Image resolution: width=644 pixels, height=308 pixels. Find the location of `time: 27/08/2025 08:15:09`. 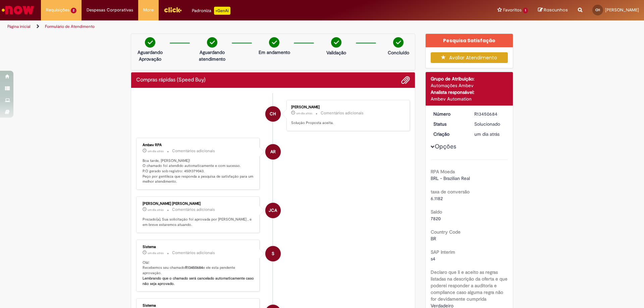

time: 27/08/2025 08:15:09 is located at coordinates (155, 253).